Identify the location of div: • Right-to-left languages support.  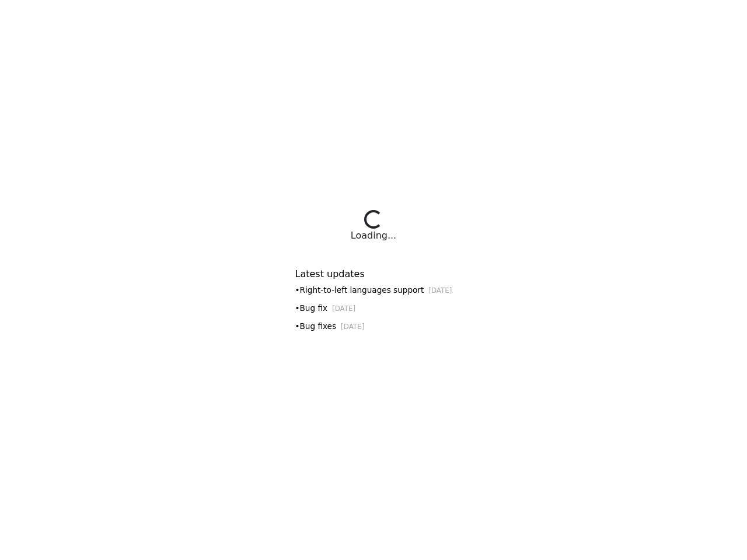
(373, 290).